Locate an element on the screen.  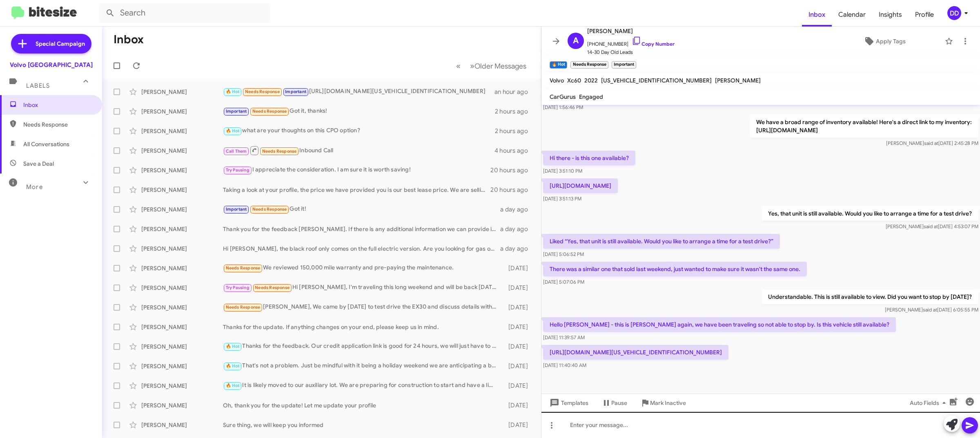
a: Copy Number is located at coordinates (653, 44).